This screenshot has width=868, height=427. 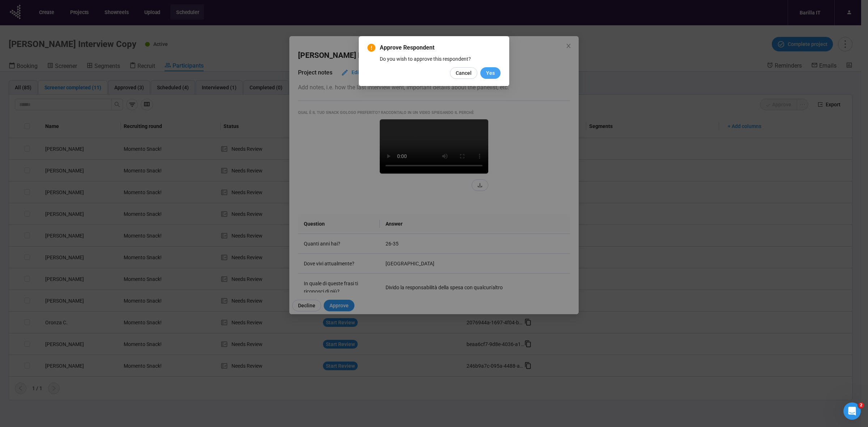 What do you see at coordinates (491, 73) in the screenshot?
I see `button: Yes` at bounding box center [491, 73].